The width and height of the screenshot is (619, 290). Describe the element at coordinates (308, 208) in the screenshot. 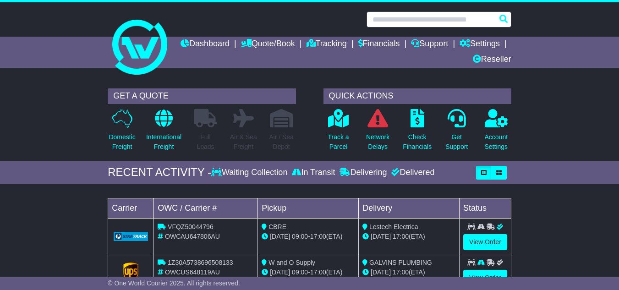

I see `td: Pickup` at that location.